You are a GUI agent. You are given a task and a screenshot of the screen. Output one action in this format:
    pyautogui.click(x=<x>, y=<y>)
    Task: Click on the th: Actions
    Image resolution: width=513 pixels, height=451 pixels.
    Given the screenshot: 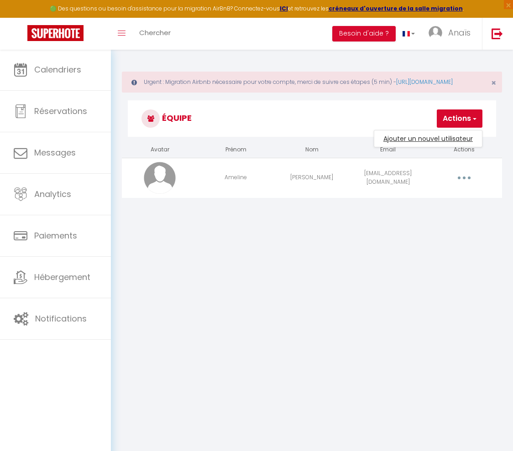 What is the action you would take?
    pyautogui.click(x=463, y=150)
    